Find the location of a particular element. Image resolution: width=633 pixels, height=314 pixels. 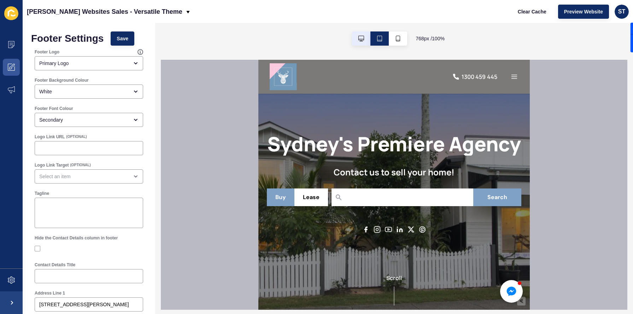

button: Preview Website is located at coordinates (584, 12).